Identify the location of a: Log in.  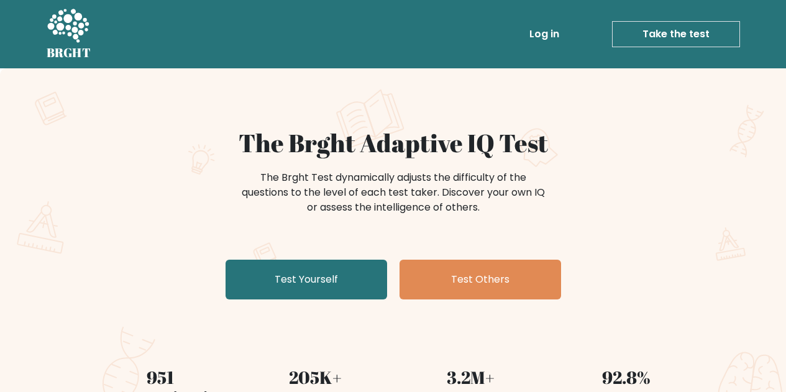
(544, 34).